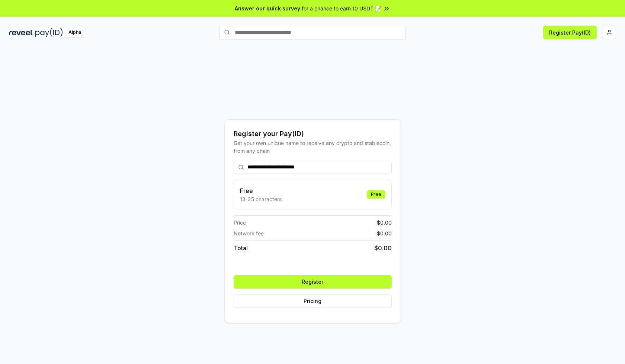  I want to click on img: pay_id, so click(49, 32).